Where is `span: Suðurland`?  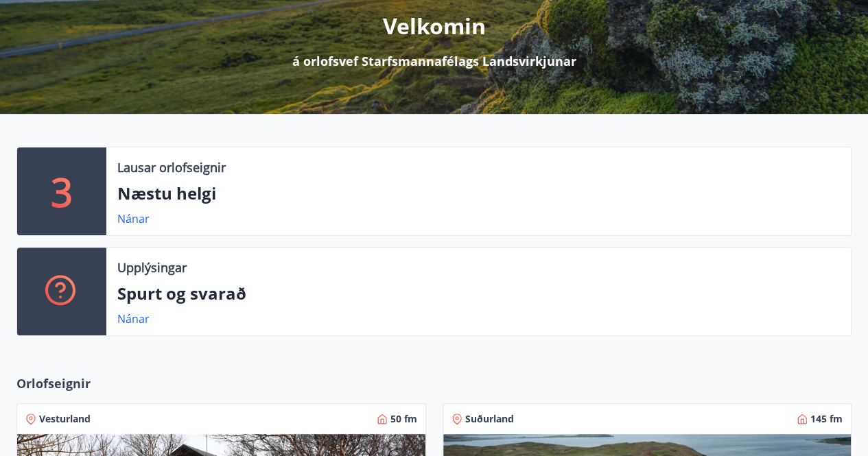
span: Suðurland is located at coordinates (489, 419).